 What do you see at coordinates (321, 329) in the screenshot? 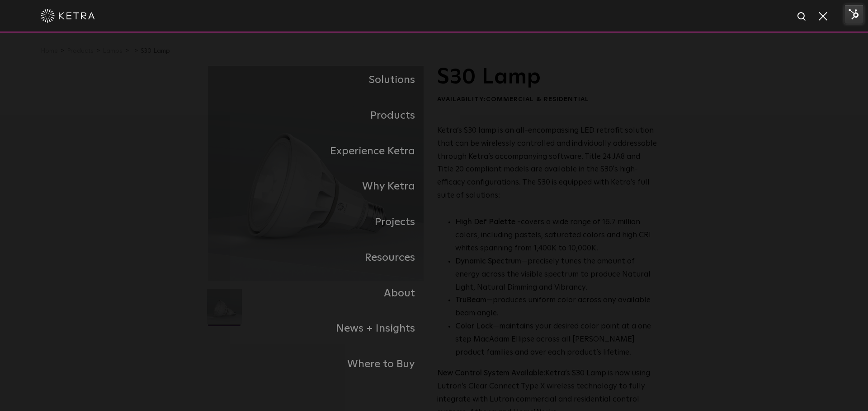
I see `a: News + Insights` at bounding box center [321, 329].